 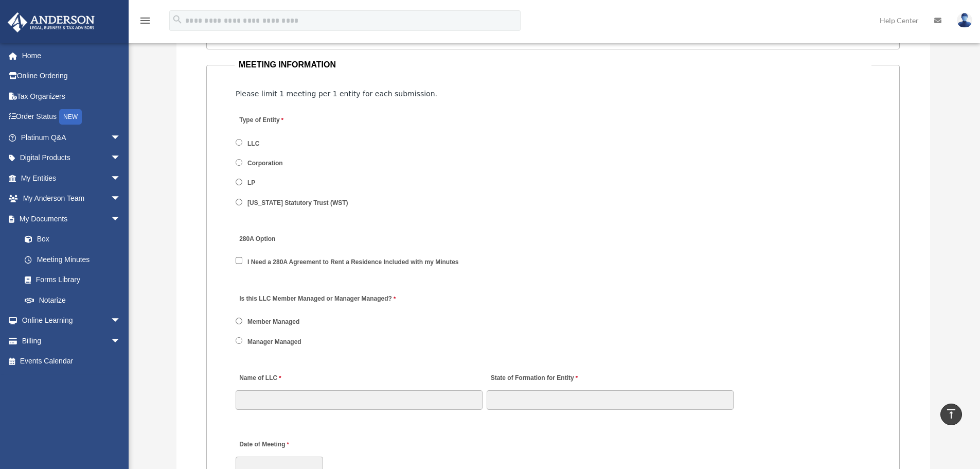 What do you see at coordinates (285, 239) in the screenshot?
I see `label: 280A Option` at bounding box center [285, 239].